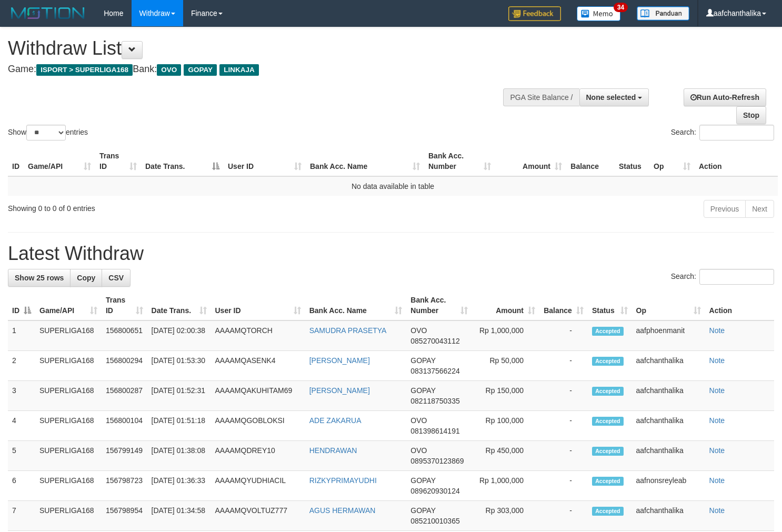 The height and width of the screenshot is (532, 782). I want to click on td: AAAAMQASENK4, so click(258, 366).